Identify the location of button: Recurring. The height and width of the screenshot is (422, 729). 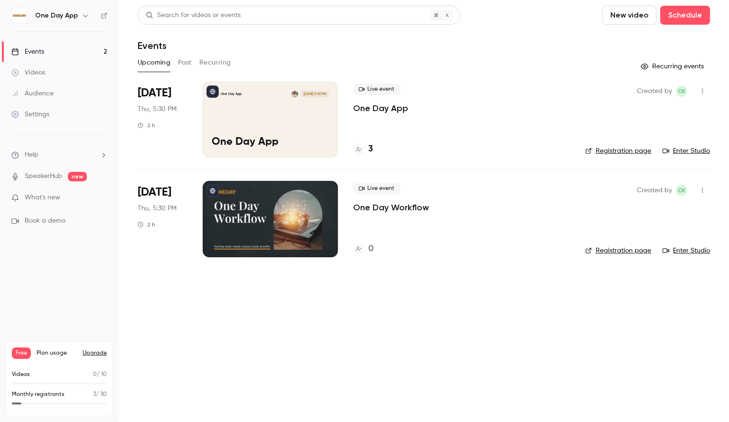
(215, 63).